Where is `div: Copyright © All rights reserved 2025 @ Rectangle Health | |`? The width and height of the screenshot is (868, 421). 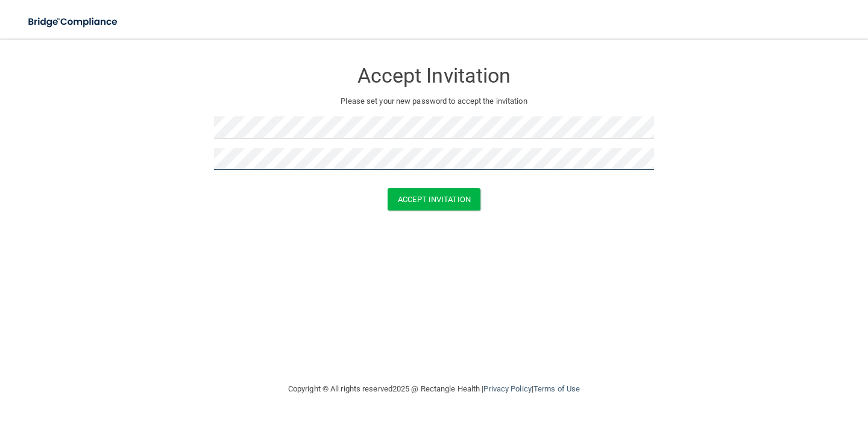
div: Copyright © All rights reserved 2025 @ Rectangle Health | | is located at coordinates (434, 389).